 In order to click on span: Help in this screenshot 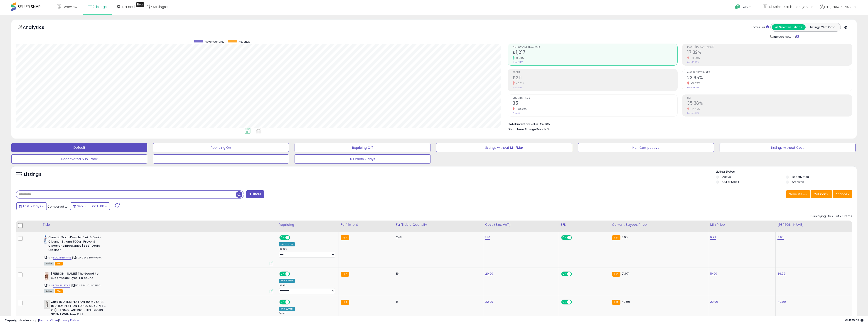, I will do `click(744, 7)`.